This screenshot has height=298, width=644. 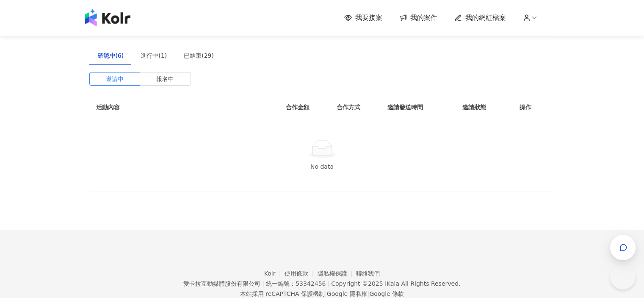 I want to click on span: 我的案件, so click(x=424, y=18).